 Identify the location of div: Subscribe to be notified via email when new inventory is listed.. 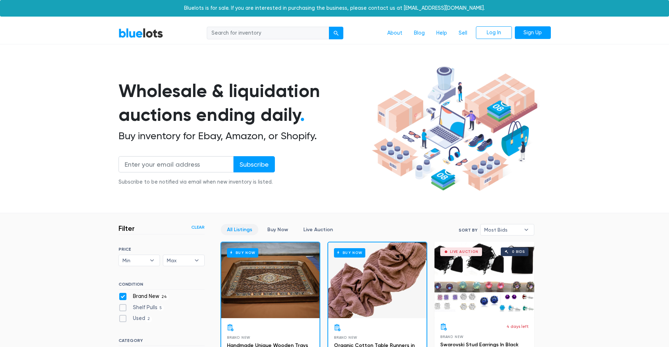
(197, 182).